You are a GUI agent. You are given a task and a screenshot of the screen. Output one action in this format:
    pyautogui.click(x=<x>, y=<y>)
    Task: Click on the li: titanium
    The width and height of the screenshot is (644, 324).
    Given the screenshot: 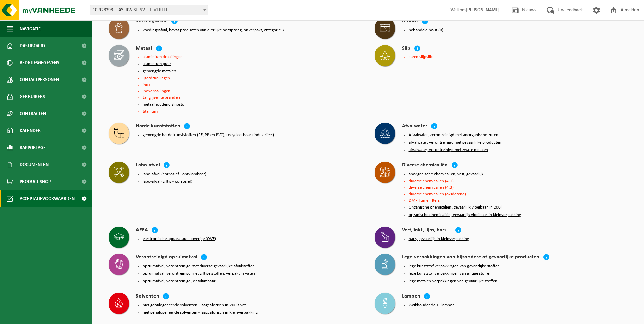 What is the action you would take?
    pyautogui.click(x=252, y=111)
    